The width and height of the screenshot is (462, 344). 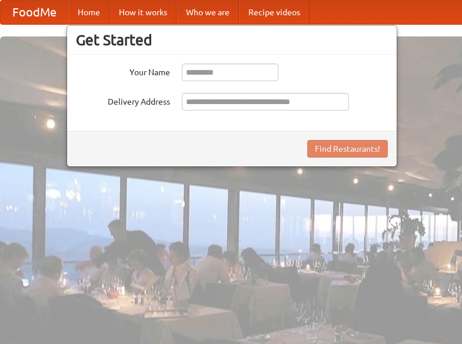 I want to click on label: Delivery Address, so click(x=123, y=100).